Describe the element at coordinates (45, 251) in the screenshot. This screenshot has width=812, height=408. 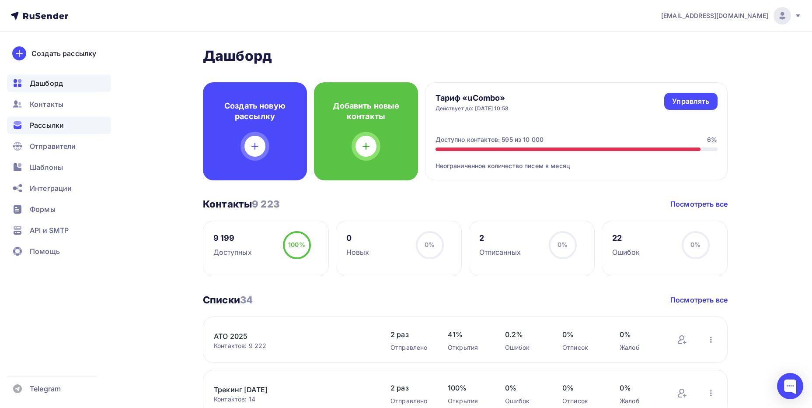
I see `span: Помощь` at that location.